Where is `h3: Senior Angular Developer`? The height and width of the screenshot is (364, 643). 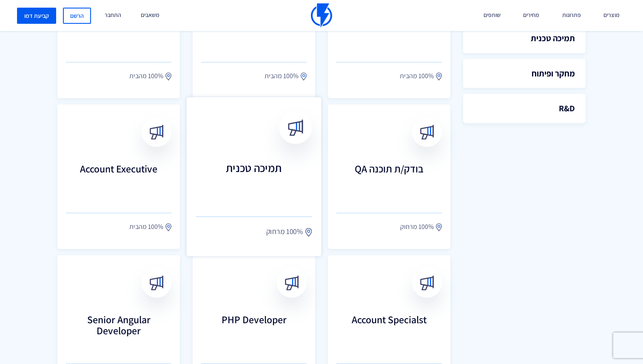 h3: Senior Angular Developer is located at coordinates (119, 331).